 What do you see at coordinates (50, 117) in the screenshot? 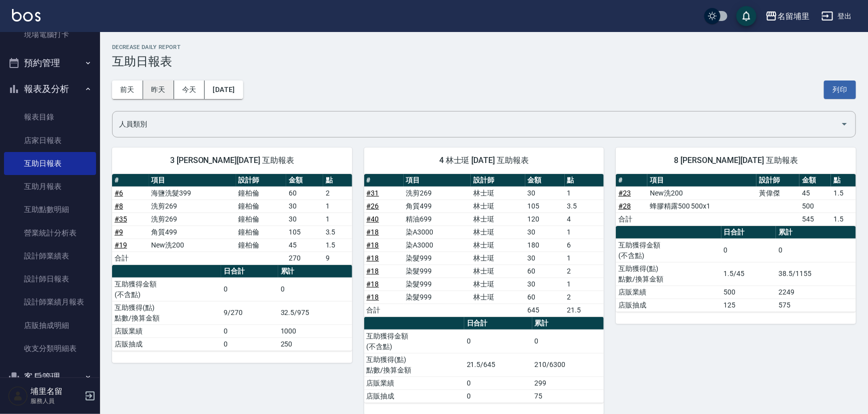
I see `a: 報表目錄` at bounding box center [50, 117].